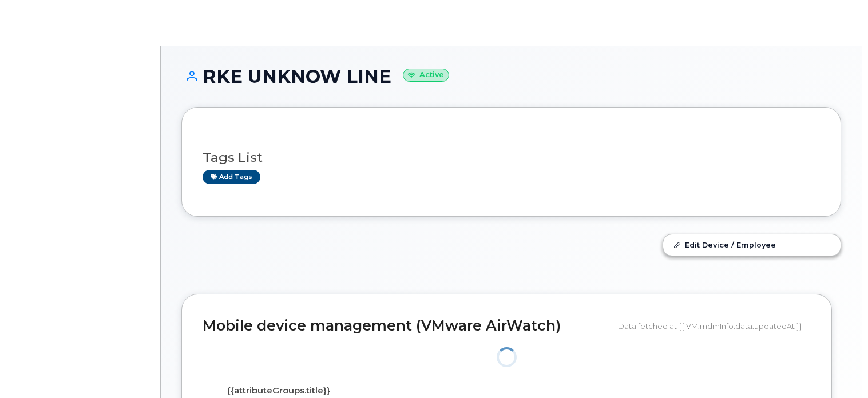  Describe the element at coordinates (406, 326) in the screenshot. I see `h2: Mobile device management (VMware AirWatch)` at that location.